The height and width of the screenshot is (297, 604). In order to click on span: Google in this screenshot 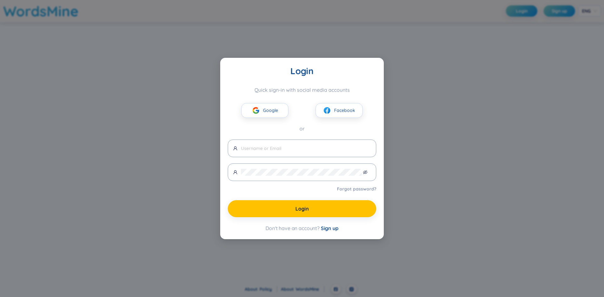, I will do `click(271, 110)`.